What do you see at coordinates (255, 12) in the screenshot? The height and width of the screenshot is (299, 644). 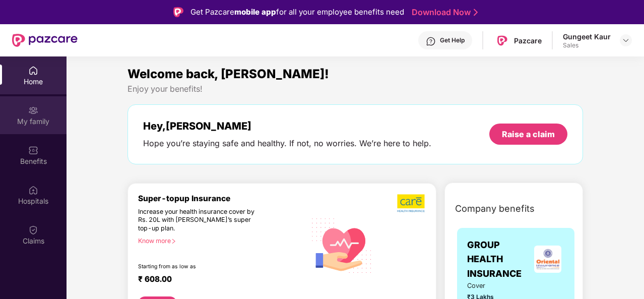 I see `strong: mobile app` at bounding box center [255, 12].